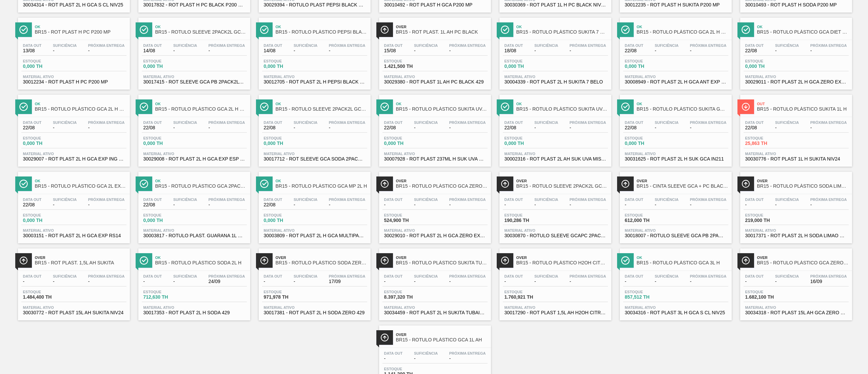 This screenshot has height=374, width=868. I want to click on span: BR15 - RÓTULO PLÁSTICO GCA 2L H ESPANHOL, so click(201, 109).